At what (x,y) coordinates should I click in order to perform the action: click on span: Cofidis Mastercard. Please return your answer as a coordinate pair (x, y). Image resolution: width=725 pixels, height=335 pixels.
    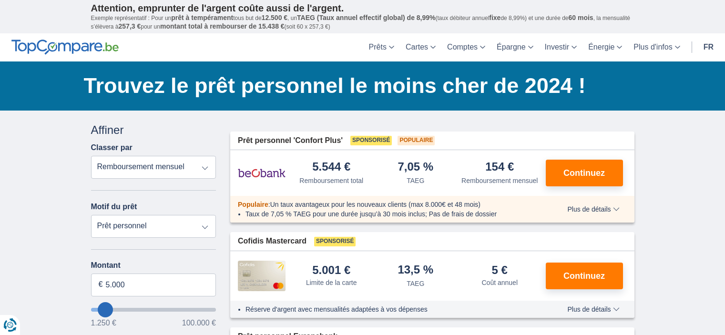
    Looking at the image, I should click on (272, 241).